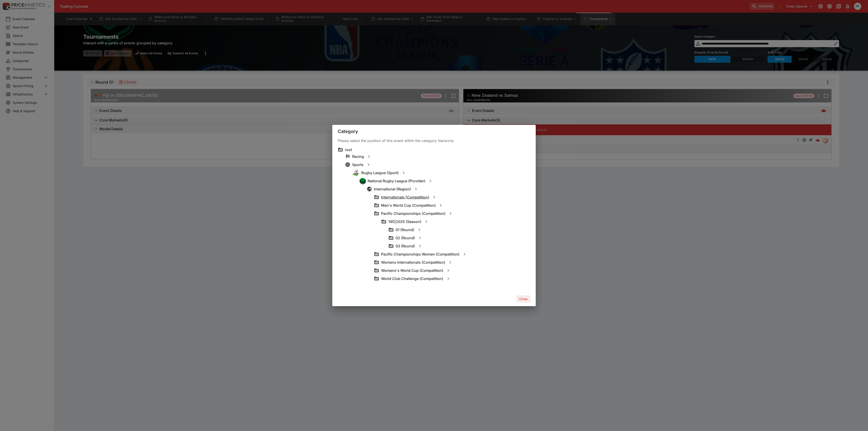  I want to click on div: Category, so click(434, 131).